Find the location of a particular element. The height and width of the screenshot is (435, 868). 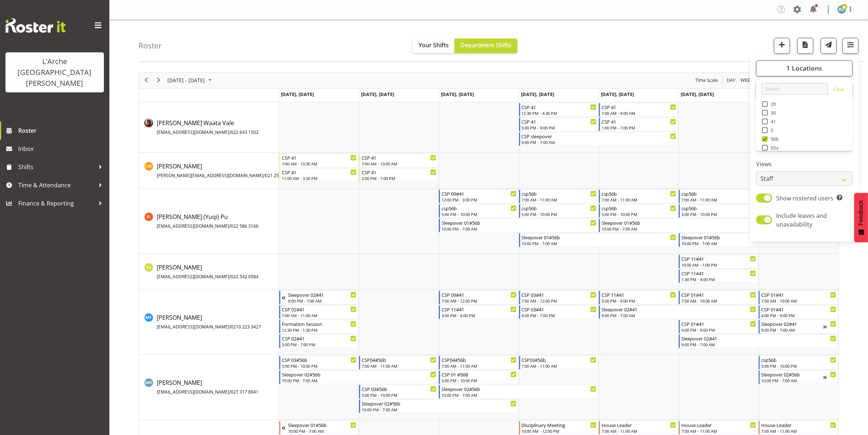

span: 41 is located at coordinates (772, 121).